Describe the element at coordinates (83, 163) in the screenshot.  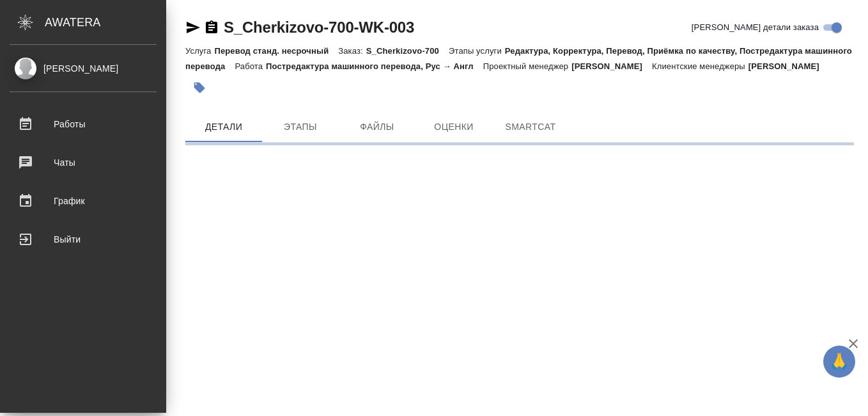
I see `div: Чаты` at that location.